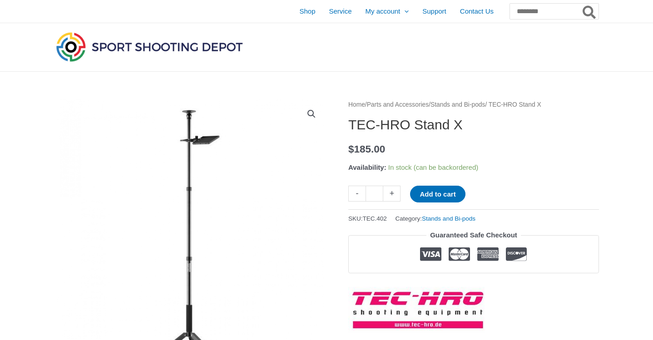  What do you see at coordinates (149, 47) in the screenshot?
I see `img: Sport Shooting Depot` at bounding box center [149, 47].